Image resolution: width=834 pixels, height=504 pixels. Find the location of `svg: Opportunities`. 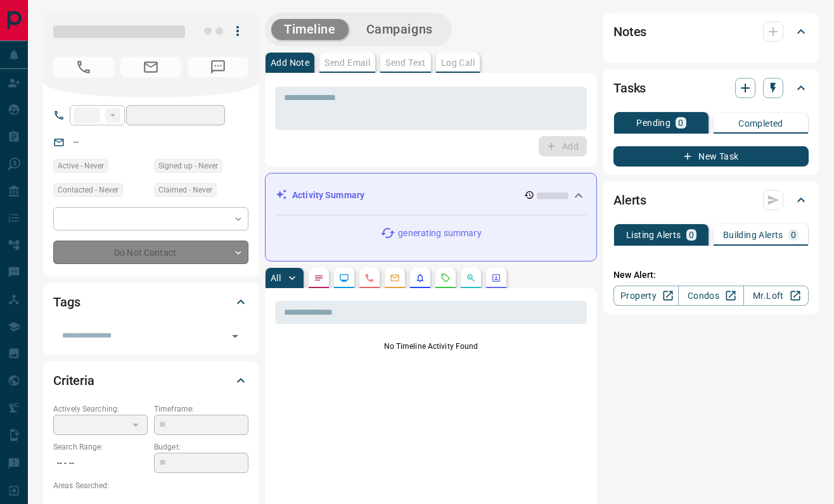

svg: Opportunities is located at coordinates (471, 278).